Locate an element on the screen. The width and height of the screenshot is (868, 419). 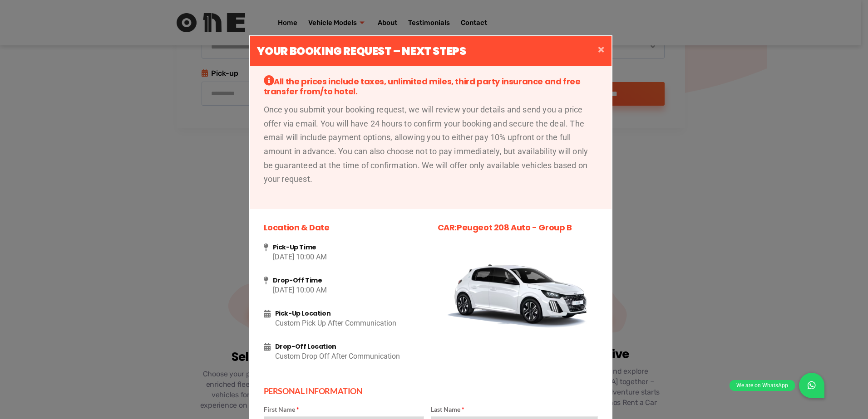
label: Last Name is located at coordinates (515, 410).